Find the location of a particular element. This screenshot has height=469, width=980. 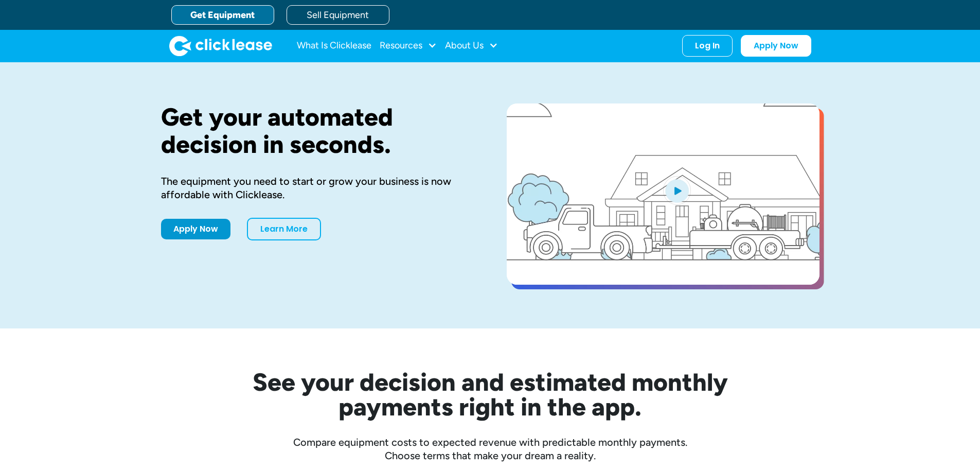

div: Log In is located at coordinates (707, 46).